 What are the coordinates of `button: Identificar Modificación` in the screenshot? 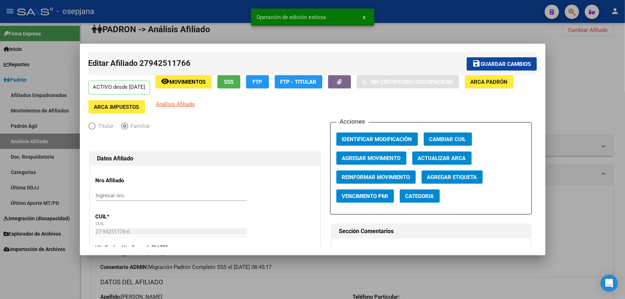 It's located at (377, 139).